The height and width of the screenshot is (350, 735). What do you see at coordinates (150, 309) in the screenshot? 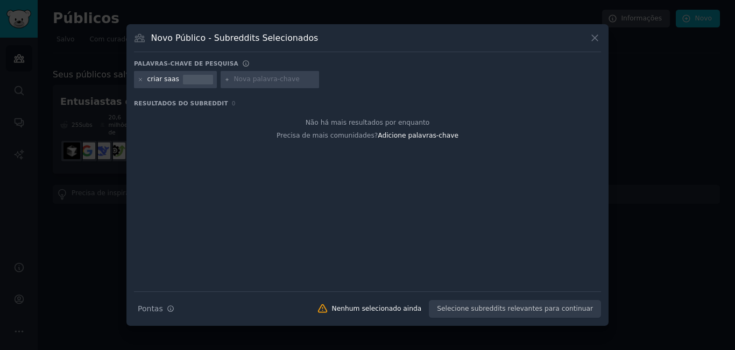
I see `font: Pontas` at bounding box center [150, 309].